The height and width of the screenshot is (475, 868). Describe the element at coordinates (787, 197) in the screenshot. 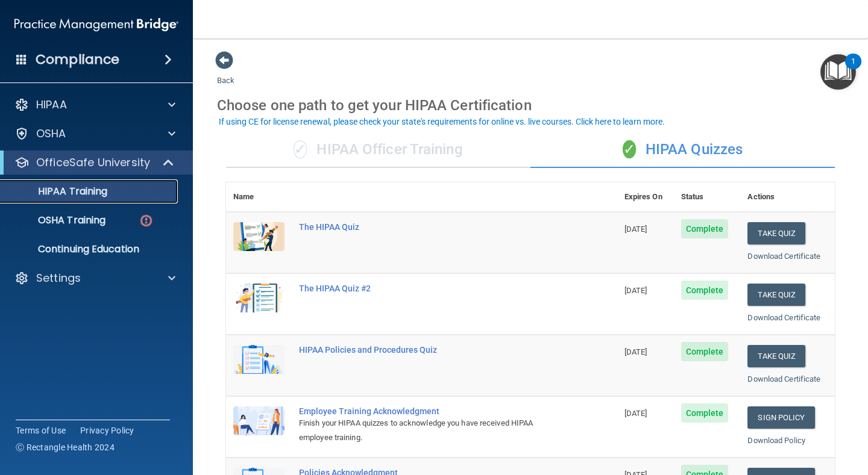

I see `th: Actions` at that location.